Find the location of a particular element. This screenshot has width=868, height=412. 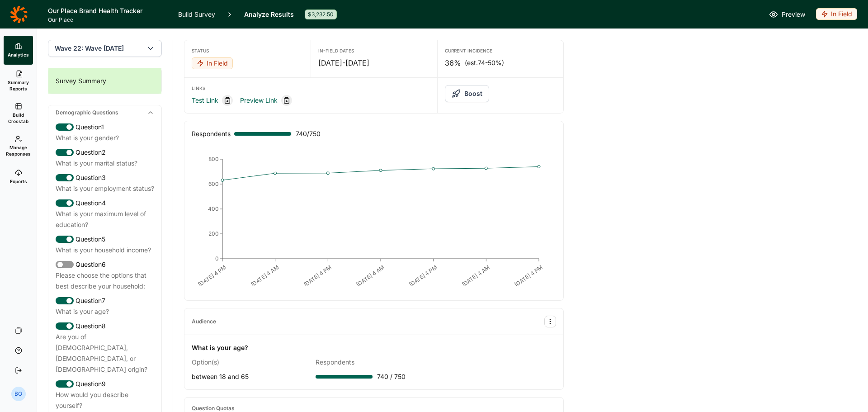

button: Audience Options is located at coordinates (551, 321).